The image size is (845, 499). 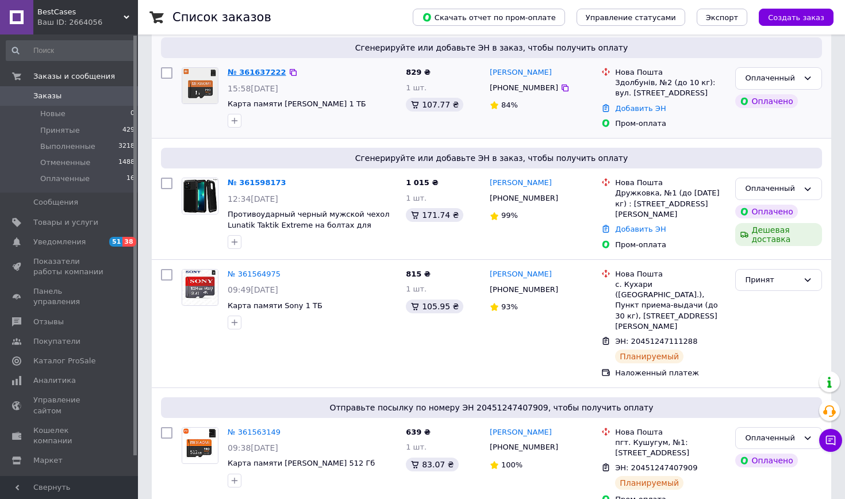 What do you see at coordinates (491, 408) in the screenshot?
I see `span: Отправьте посылку по номеру ЭН 20451247407909, чтобы получить оплату` at bounding box center [491, 408].